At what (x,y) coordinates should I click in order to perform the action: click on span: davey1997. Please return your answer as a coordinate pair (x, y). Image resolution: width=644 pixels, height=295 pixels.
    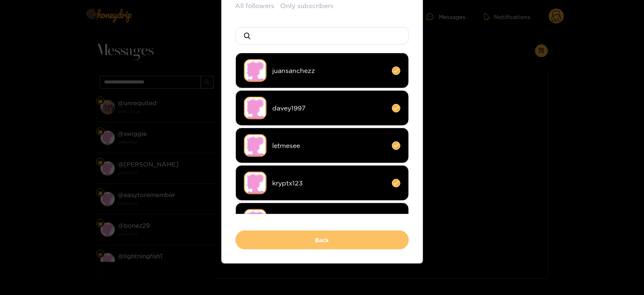
    Looking at the image, I should click on (329, 108).